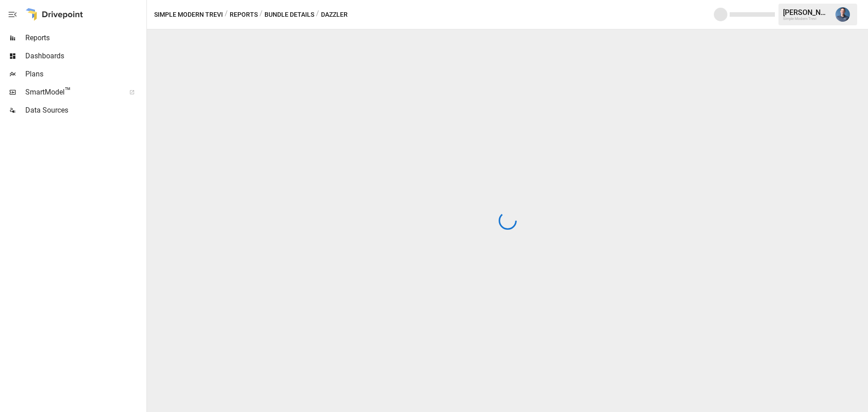  I want to click on button: Simple Modern Trevi, so click(189, 15).